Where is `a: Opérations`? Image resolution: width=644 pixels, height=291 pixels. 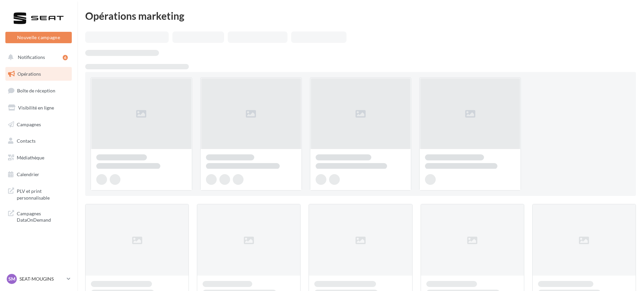 a: Opérations is located at coordinates (39, 74).